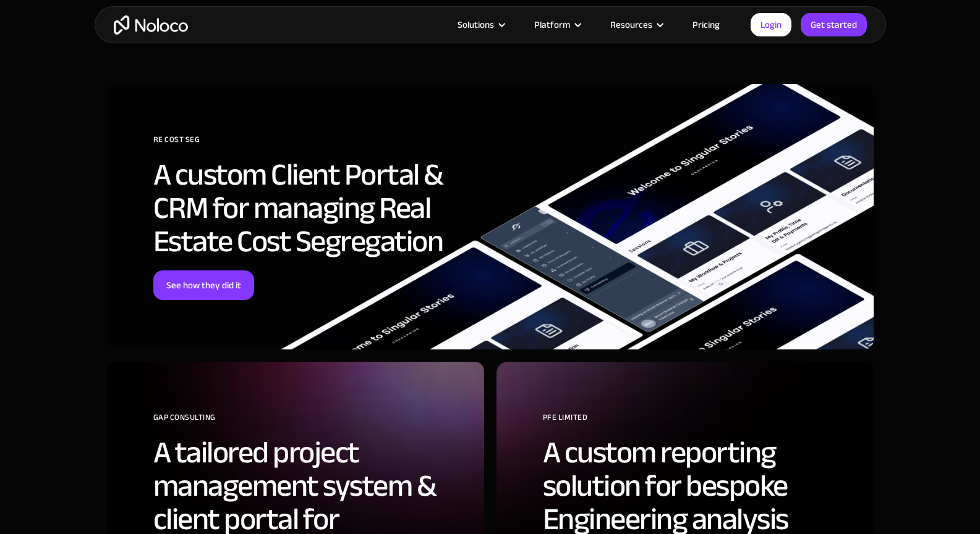 The height and width of the screenshot is (534, 980). What do you see at coordinates (706, 25) in the screenshot?
I see `a: Pricing` at bounding box center [706, 25].